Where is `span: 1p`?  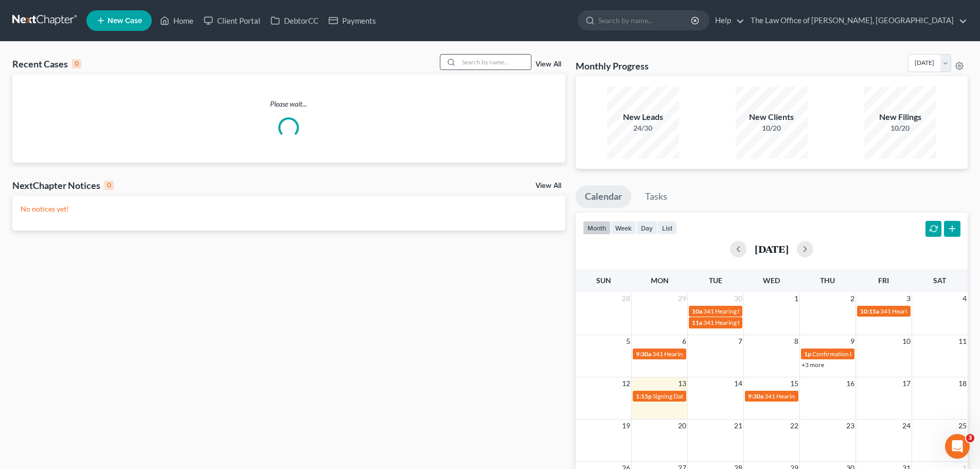 span: 1p is located at coordinates (808, 354).